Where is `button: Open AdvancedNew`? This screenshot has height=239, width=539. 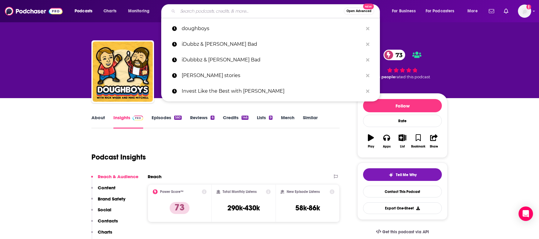
button: Open AdvancedNew is located at coordinates (359, 11).